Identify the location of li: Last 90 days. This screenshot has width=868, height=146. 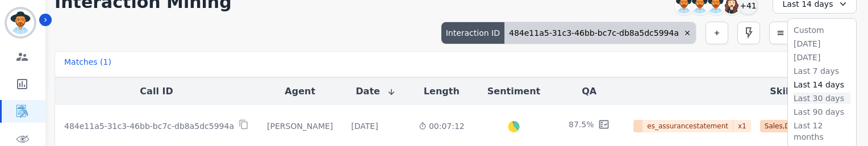
(822, 111).